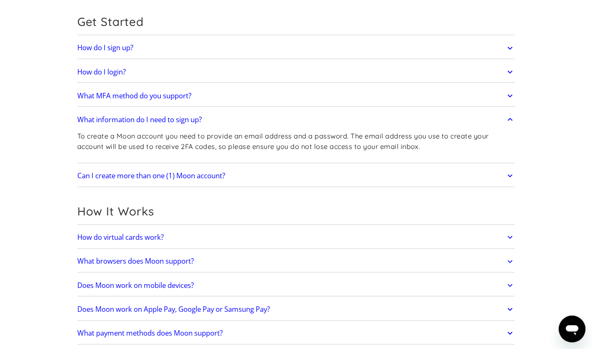 The width and height of the screenshot is (592, 349). I want to click on h2: What payment methods does Moon support?, so click(150, 333).